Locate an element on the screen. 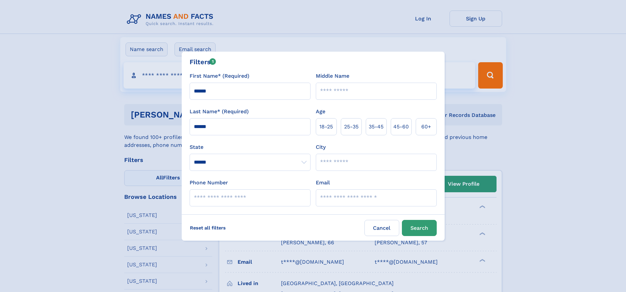 Image resolution: width=626 pixels, height=292 pixels. span: 45‑60 is located at coordinates (401, 127).